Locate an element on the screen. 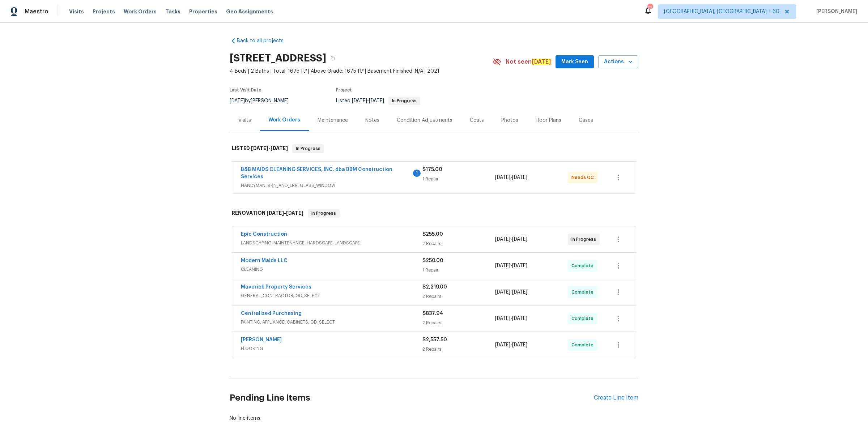 The image size is (868, 427). a: Epic Construction is located at coordinates (264, 234).